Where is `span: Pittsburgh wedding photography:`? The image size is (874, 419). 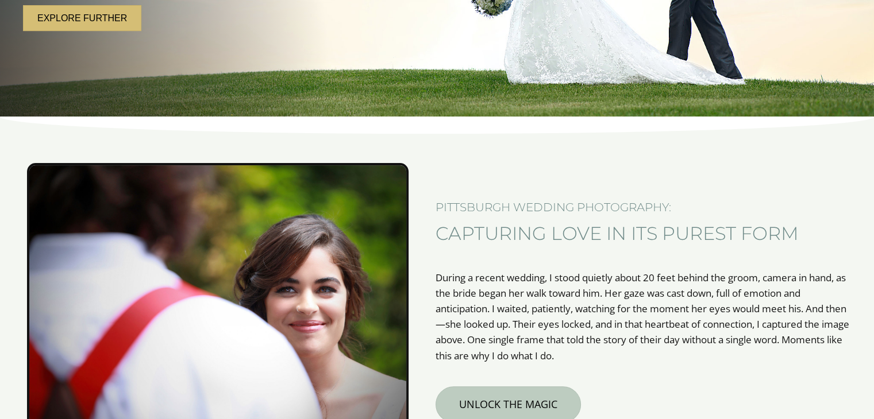
span: Pittsburgh wedding photography: is located at coordinates (553, 207).